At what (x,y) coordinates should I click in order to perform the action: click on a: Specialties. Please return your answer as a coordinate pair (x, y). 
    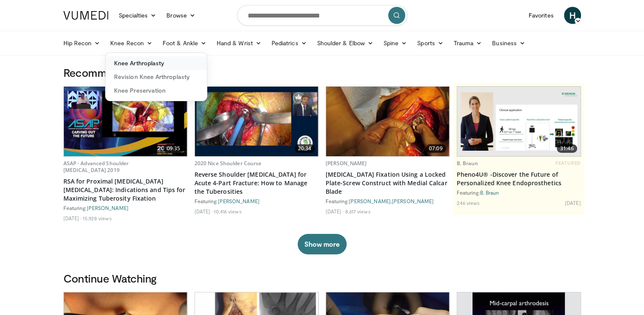
    Looking at the image, I should click on (137, 16).